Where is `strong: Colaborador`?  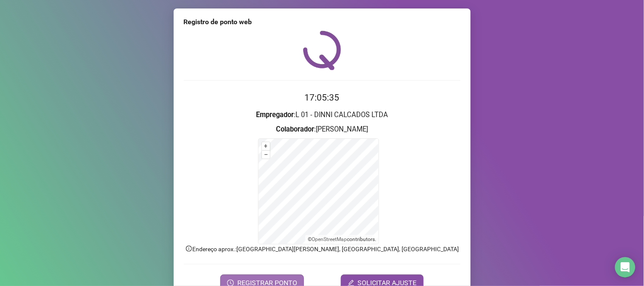
strong: Colaborador is located at coordinates (295, 129).